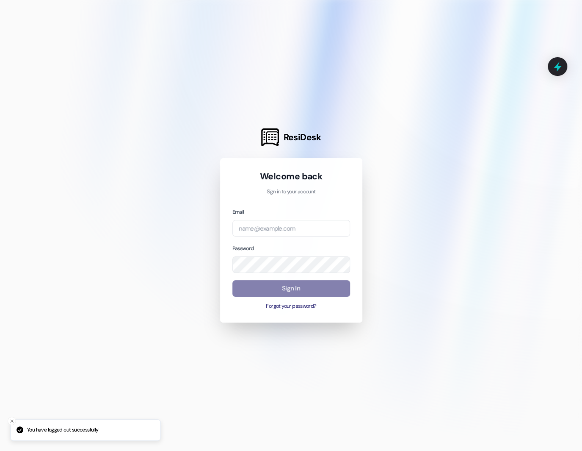  What do you see at coordinates (243, 248) in the screenshot?
I see `label: Password` at bounding box center [243, 248].